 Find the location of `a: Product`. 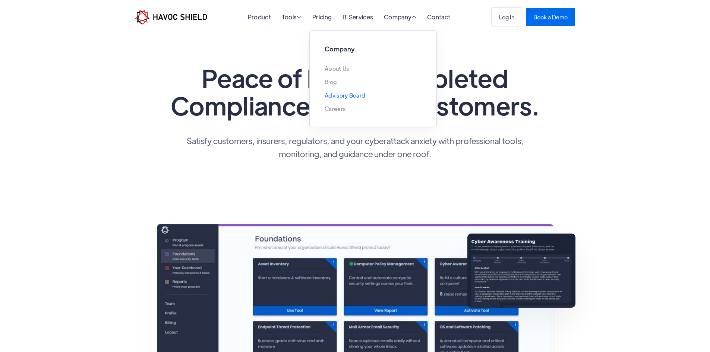

a: Product is located at coordinates (259, 17).